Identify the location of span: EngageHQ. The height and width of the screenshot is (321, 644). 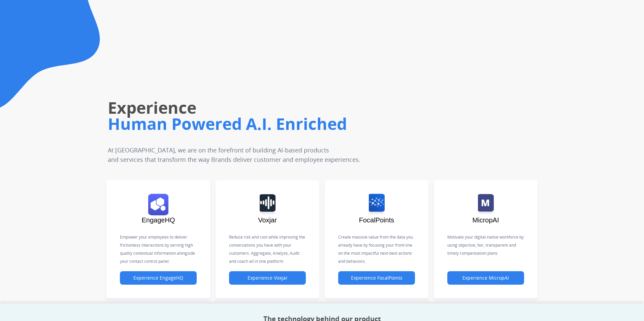
(158, 220).